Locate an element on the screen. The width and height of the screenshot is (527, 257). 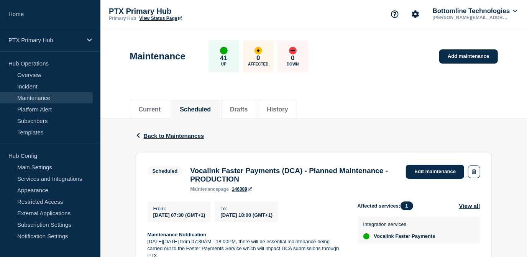
div: down is located at coordinates (293, 51).